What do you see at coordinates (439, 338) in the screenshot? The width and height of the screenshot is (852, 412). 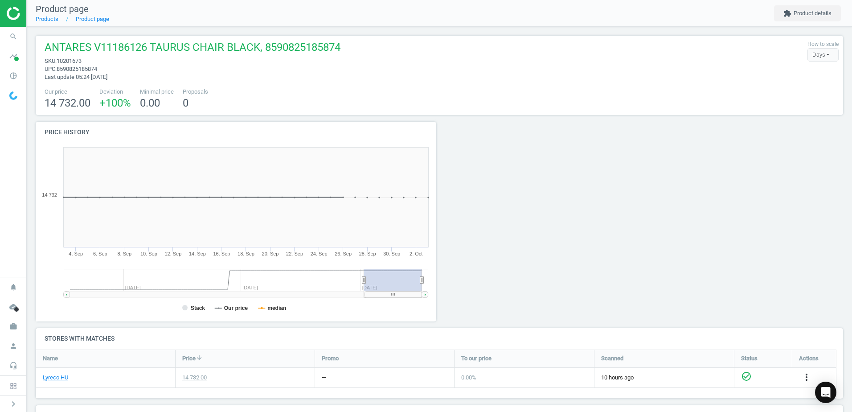 I see `h4: Stores with matches` at bounding box center [439, 338].